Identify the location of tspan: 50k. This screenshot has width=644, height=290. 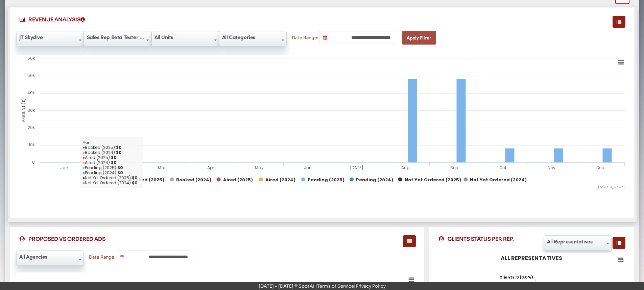
(31, 75).